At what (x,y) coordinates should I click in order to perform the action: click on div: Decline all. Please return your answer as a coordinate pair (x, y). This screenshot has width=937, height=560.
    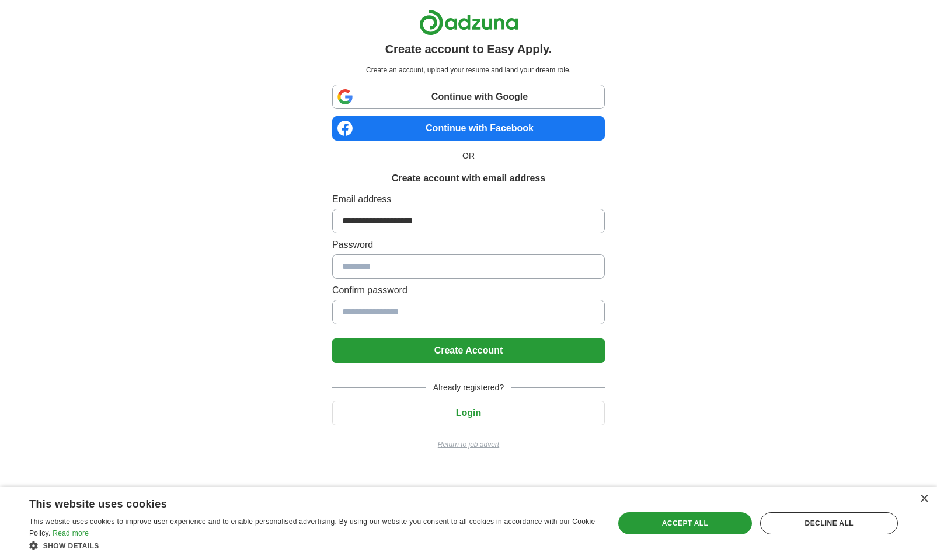
    Looking at the image, I should click on (829, 524).